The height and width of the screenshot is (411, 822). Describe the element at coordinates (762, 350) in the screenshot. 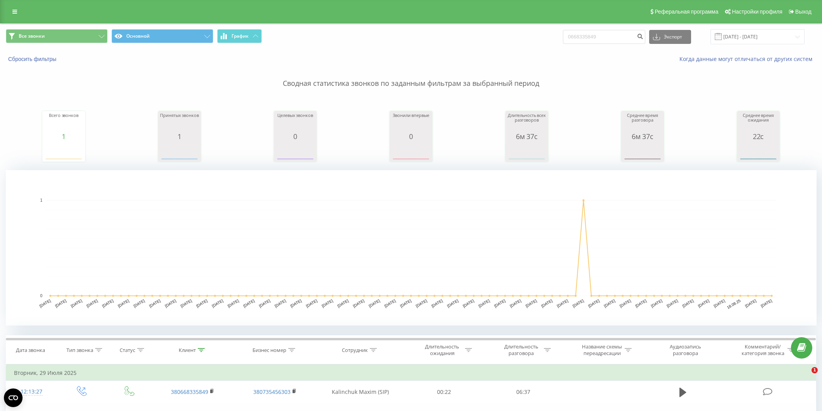

I see `div: Комментарий/категория звонка` at that location.